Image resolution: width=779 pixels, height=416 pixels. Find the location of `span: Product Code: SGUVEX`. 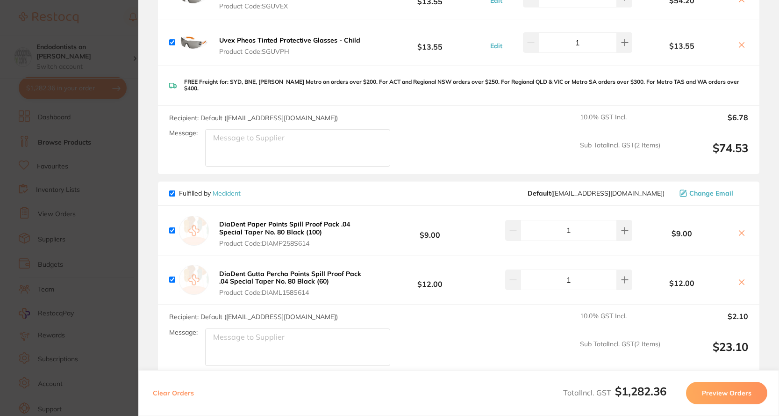

span: Product Code: SGUVEX is located at coordinates (290, 6).